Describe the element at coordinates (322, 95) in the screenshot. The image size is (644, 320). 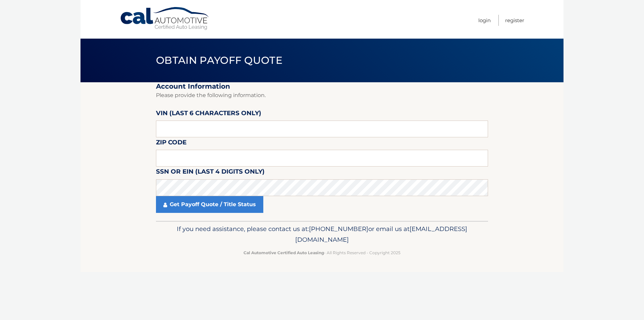
I see `p: Please provide the following information.` at that location.